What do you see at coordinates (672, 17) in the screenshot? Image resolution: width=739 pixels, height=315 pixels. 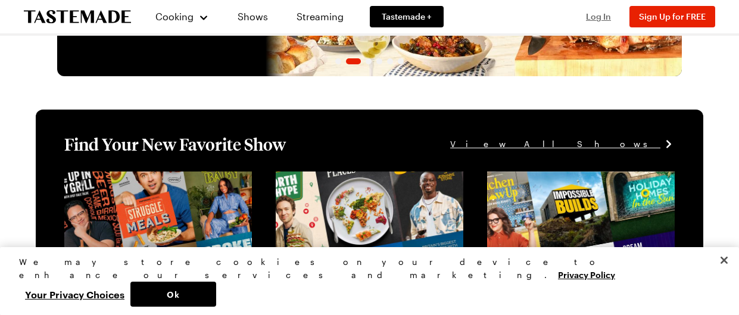 I see `button: Sign Up for FREE` at bounding box center [672, 17].